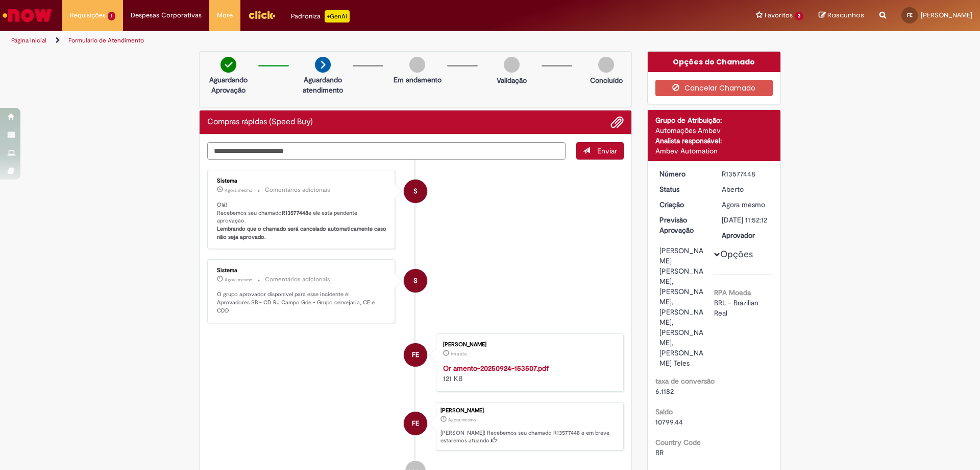 This screenshot has height=470, width=980. Describe the element at coordinates (665, 391) in the screenshot. I see `span: 6.1182` at that location.